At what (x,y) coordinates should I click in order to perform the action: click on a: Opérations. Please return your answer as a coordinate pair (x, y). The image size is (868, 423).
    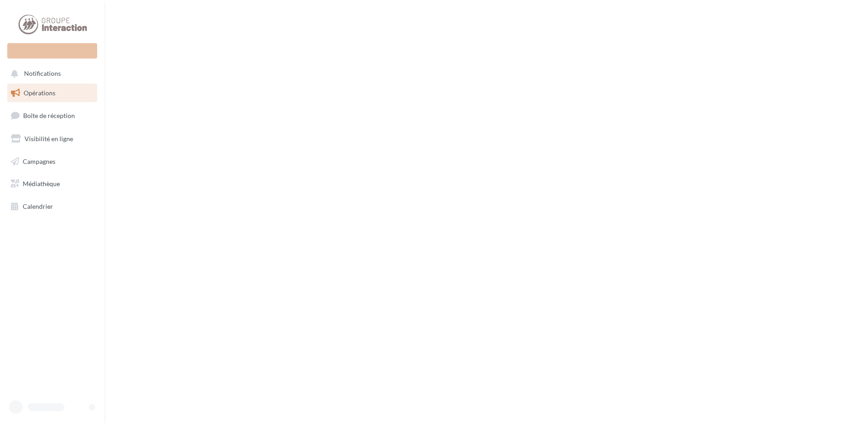
    Looking at the image, I should click on (52, 93).